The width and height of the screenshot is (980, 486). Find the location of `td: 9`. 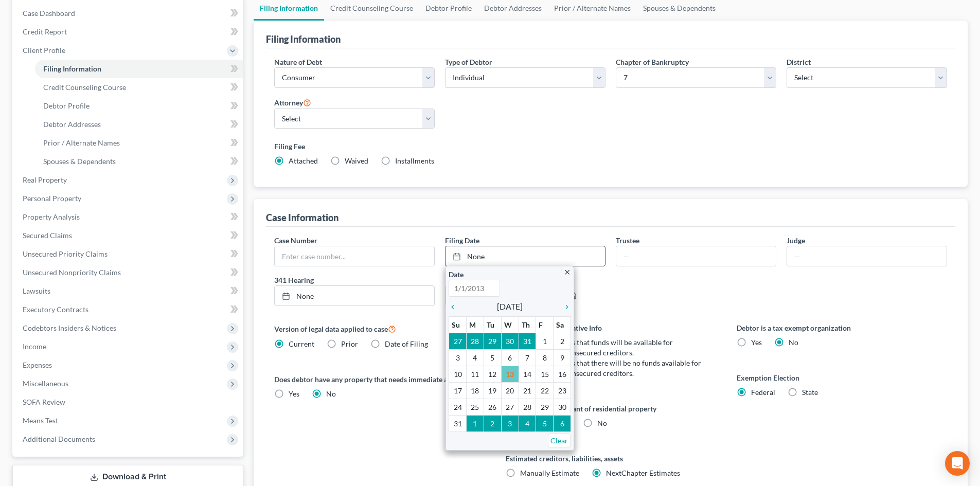

td: 9 is located at coordinates (562, 358).